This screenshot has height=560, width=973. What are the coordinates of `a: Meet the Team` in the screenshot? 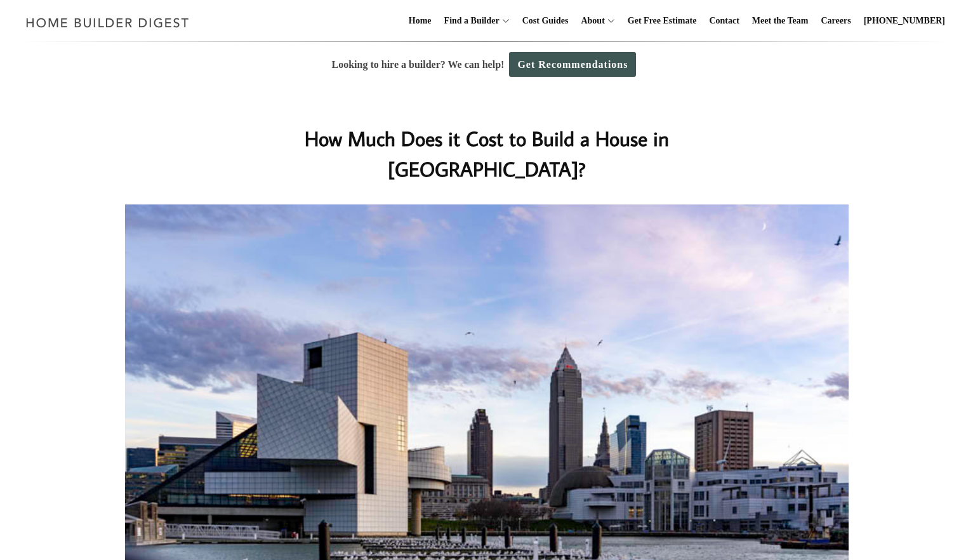 It's located at (780, 21).